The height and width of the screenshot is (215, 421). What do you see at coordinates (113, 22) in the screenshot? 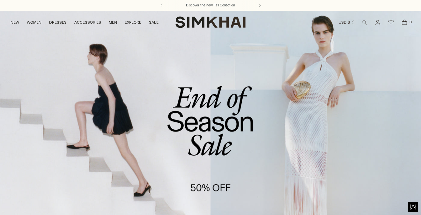
I see `a: MEN` at bounding box center [113, 22].